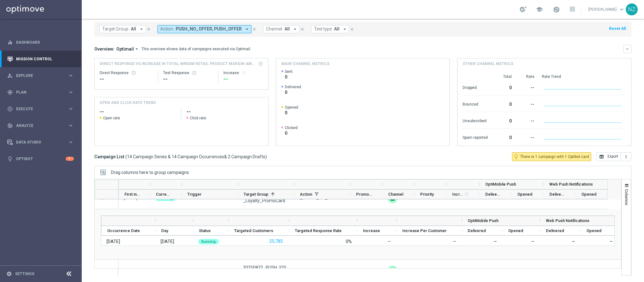 The width and height of the screenshot is (644, 282). Describe the element at coordinates (40, 42) in the screenshot. I see `button: equalizer Dashboard` at that location.